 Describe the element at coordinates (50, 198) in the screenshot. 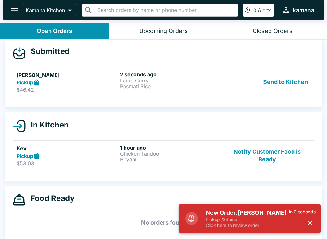

I see `h4: Food Ready` at that location.